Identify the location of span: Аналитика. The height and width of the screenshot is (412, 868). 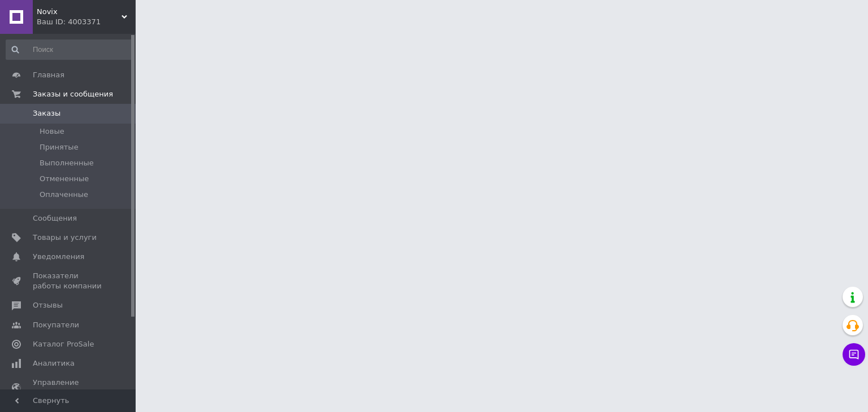
(53, 363).